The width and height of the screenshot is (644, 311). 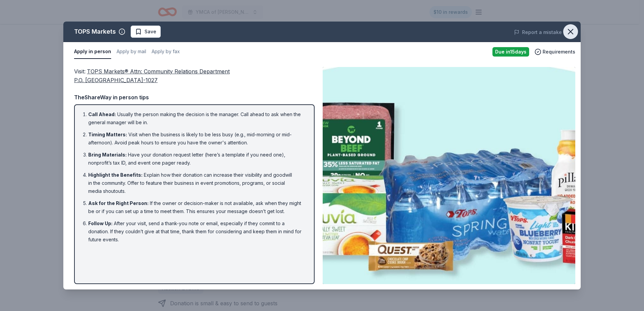 I want to click on li: Have your donation request letter (here’s a template if you need one), nonprofit’s tax ID, and ev..., so click(x=196, y=159).